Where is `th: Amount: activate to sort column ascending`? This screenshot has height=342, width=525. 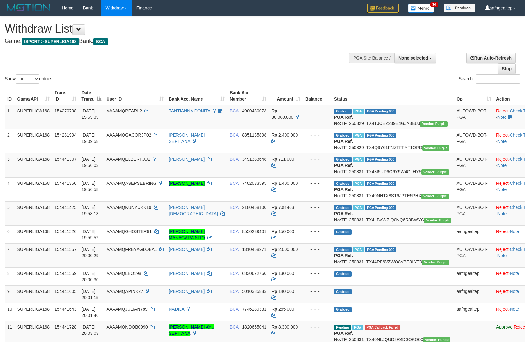 th: Amount: activate to sort column ascending is located at coordinates (286, 96).